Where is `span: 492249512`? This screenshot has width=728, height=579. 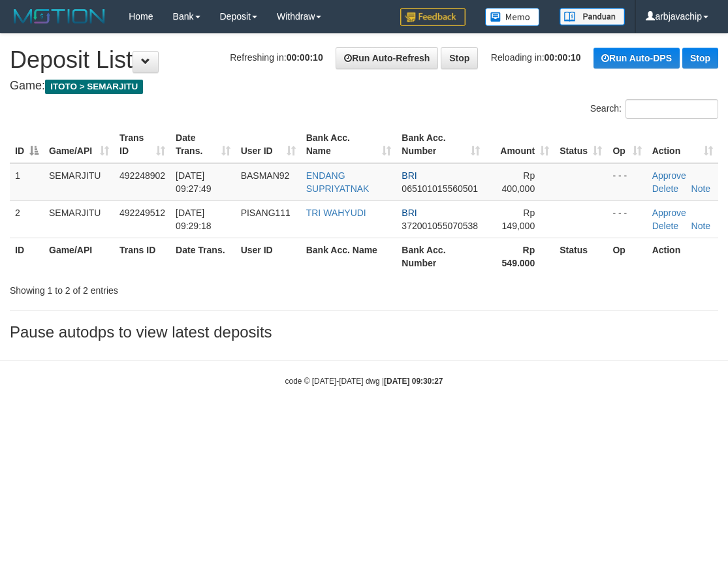
span: 492249512 is located at coordinates (143, 212).